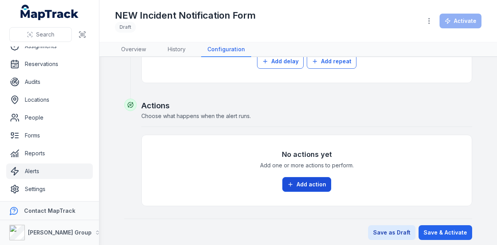  What do you see at coordinates (49, 100) in the screenshot?
I see `a: Locations` at bounding box center [49, 100].